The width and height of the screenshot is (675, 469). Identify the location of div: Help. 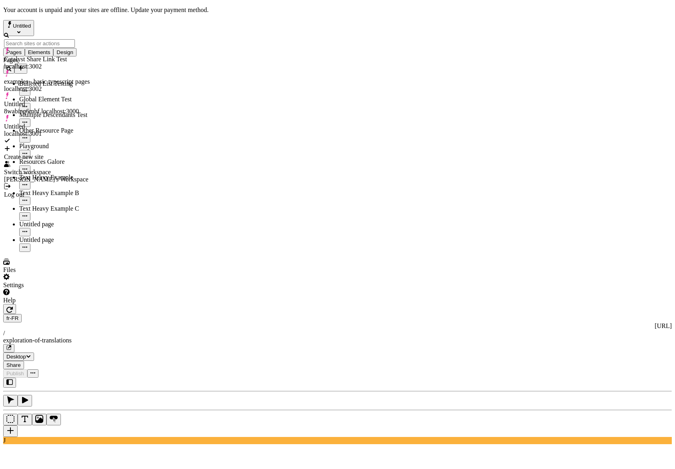
(51, 300).